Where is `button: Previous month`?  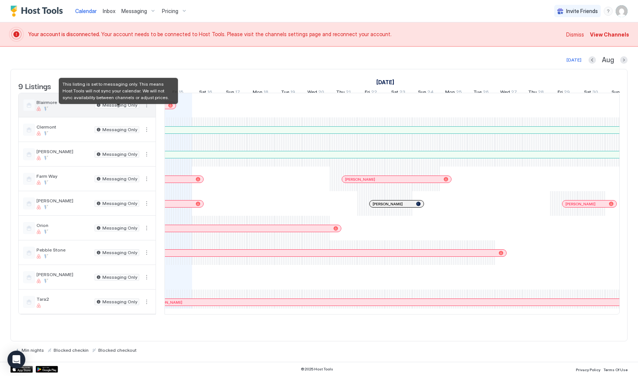
button: Previous month is located at coordinates (593, 60).